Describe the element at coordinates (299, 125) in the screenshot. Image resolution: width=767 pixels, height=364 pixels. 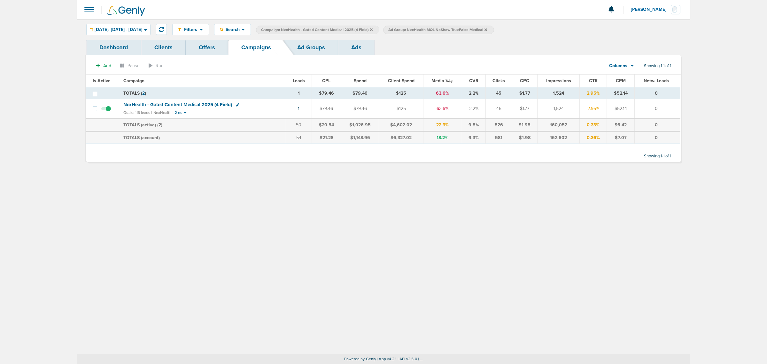
I see `td: 50` at that location.